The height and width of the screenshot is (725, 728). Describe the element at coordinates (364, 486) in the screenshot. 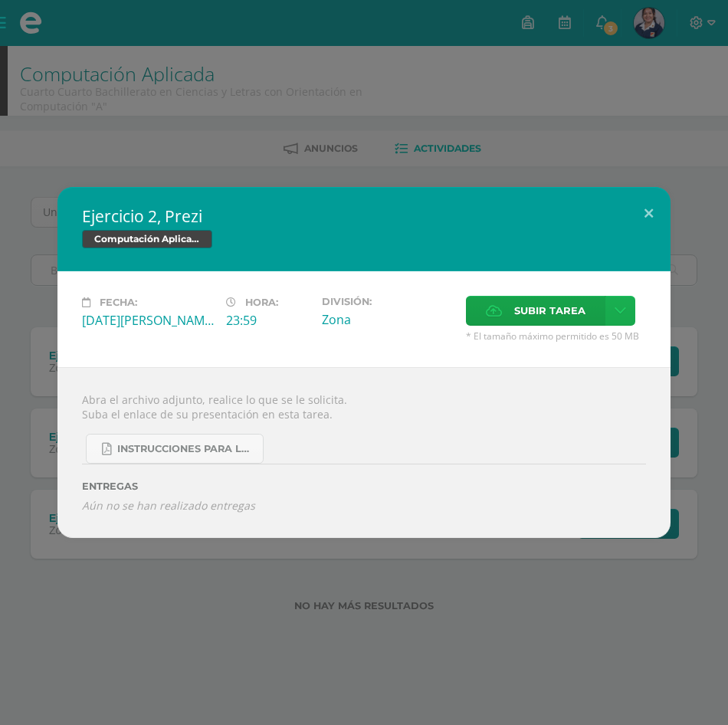

I see `label: ENTREGAS` at that location.